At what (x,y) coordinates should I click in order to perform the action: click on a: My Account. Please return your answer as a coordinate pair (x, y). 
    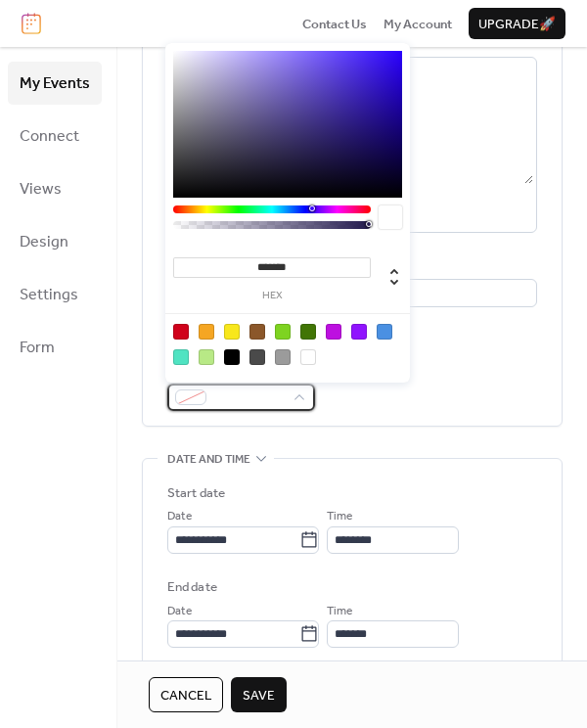
    Looking at the image, I should click on (417, 24).